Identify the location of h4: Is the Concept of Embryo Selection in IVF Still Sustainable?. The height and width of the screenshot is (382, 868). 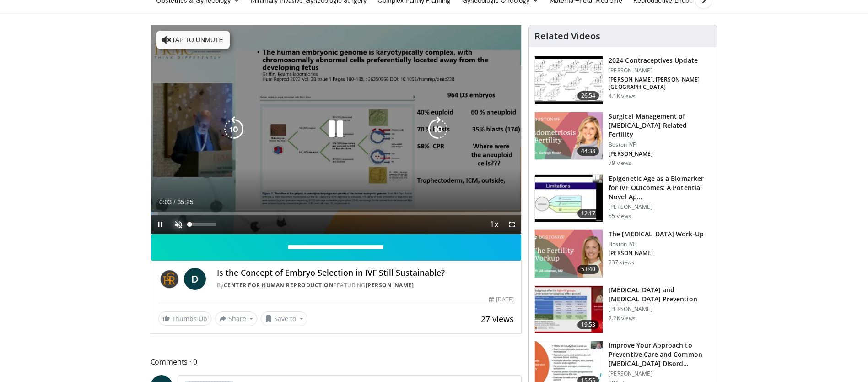
(365, 273).